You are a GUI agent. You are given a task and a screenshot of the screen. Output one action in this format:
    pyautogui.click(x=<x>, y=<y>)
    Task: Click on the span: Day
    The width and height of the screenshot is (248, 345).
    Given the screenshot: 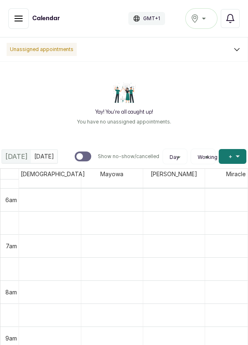 What is the action you would take?
    pyautogui.click(x=174, y=157)
    